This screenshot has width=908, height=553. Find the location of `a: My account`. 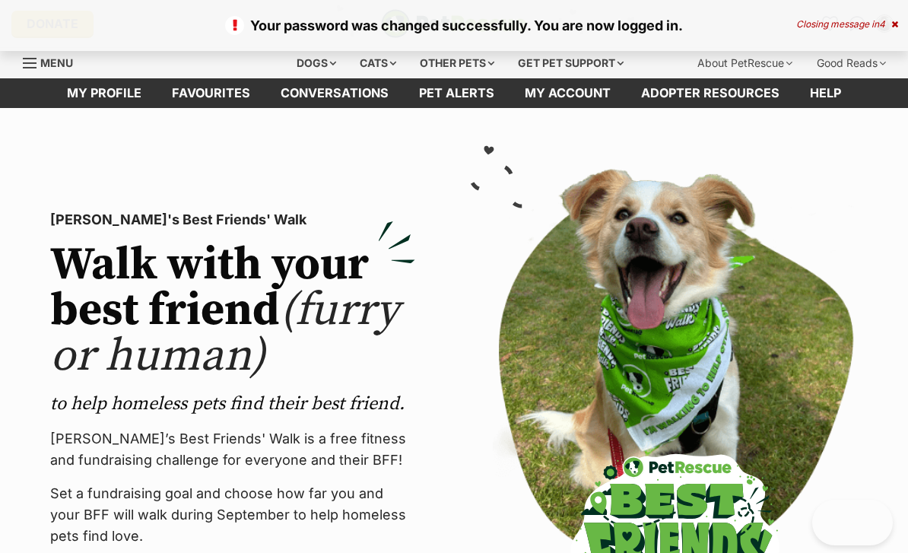

a: My account is located at coordinates (567, 93).